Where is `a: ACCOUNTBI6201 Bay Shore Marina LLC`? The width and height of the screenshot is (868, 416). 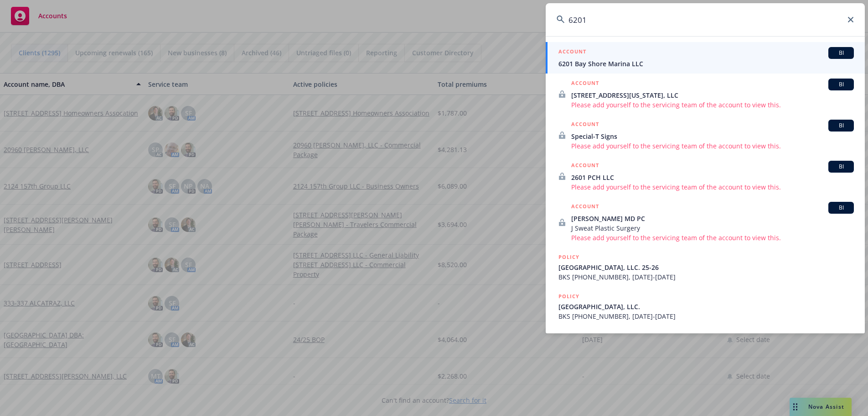 a: ACCOUNTBI6201 Bay Shore Marina LLC is located at coordinates (706, 58).